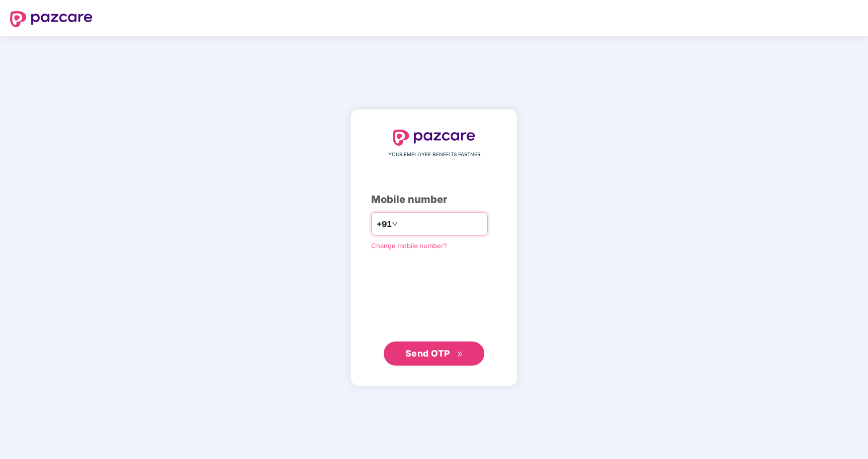  I want to click on span: double-right, so click(459, 354).